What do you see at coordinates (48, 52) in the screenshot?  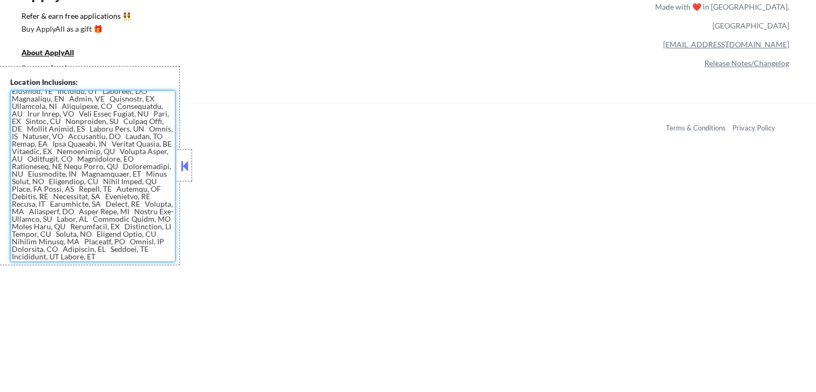 I see `u: About ApplyAll` at bounding box center [48, 52].